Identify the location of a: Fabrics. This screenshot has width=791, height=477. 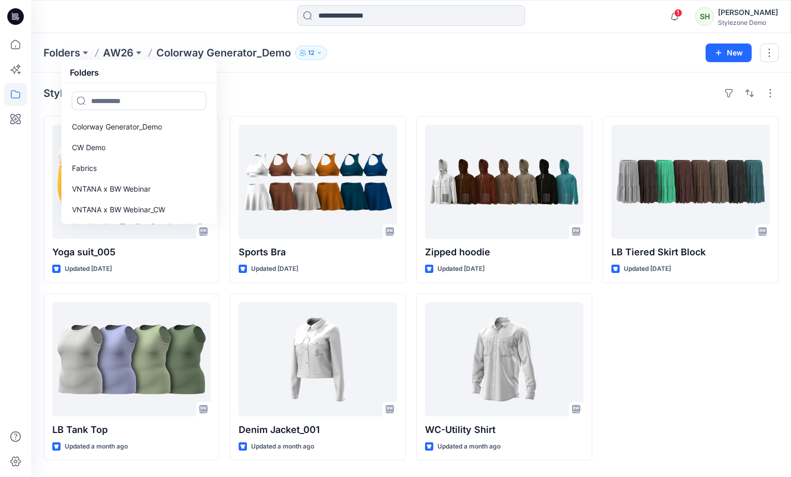
(139, 168).